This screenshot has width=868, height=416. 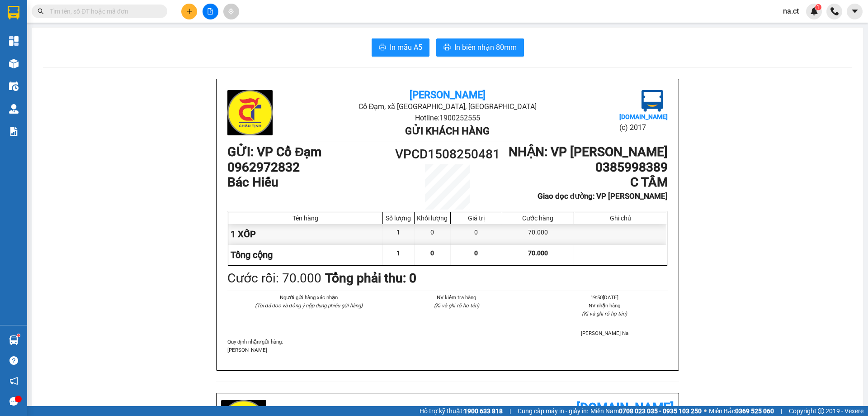 I want to click on button: printerIn mẫu A5, so click(x=400, y=48).